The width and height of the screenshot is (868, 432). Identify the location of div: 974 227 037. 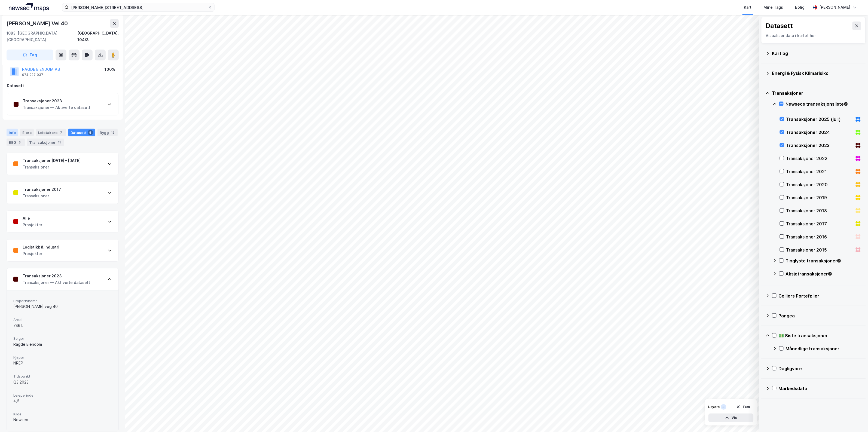
(33, 75).